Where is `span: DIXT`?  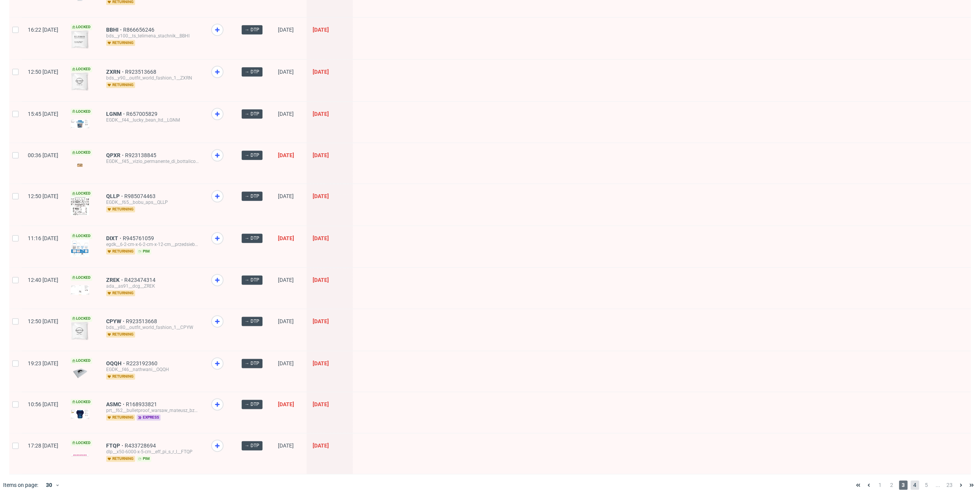
span: DIXT is located at coordinates (115, 239).